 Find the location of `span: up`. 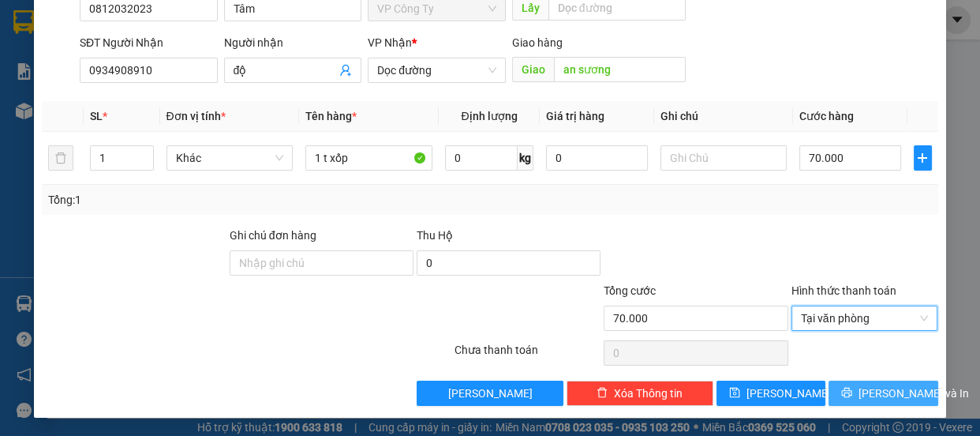

span: up is located at coordinates (146, 153).